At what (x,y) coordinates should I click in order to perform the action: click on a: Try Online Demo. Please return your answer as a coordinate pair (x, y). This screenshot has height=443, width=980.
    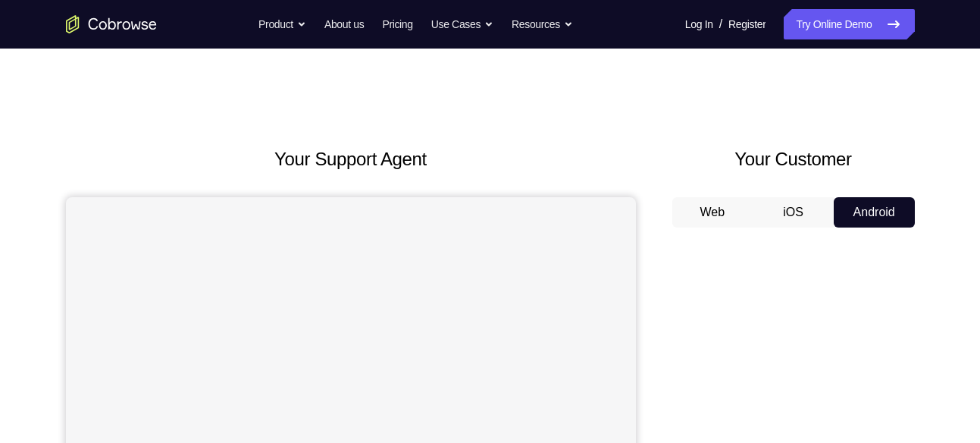
    Looking at the image, I should click on (849, 25).